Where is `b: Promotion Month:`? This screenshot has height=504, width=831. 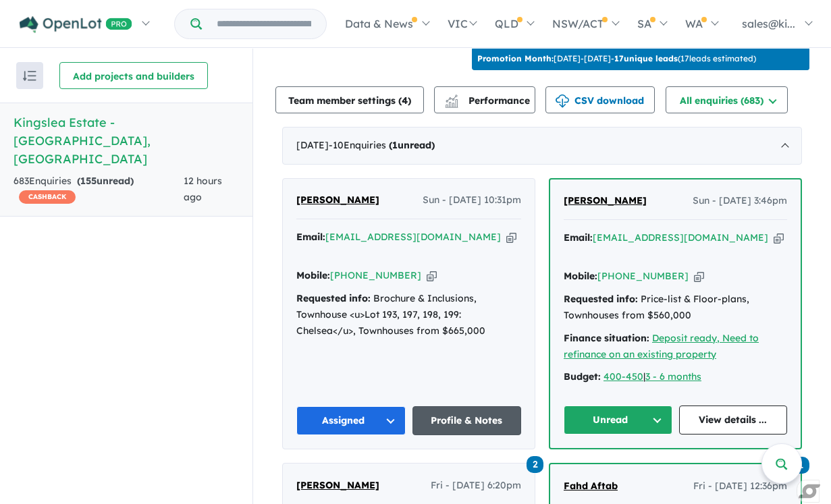
b: Promotion Month: is located at coordinates (516, 58).